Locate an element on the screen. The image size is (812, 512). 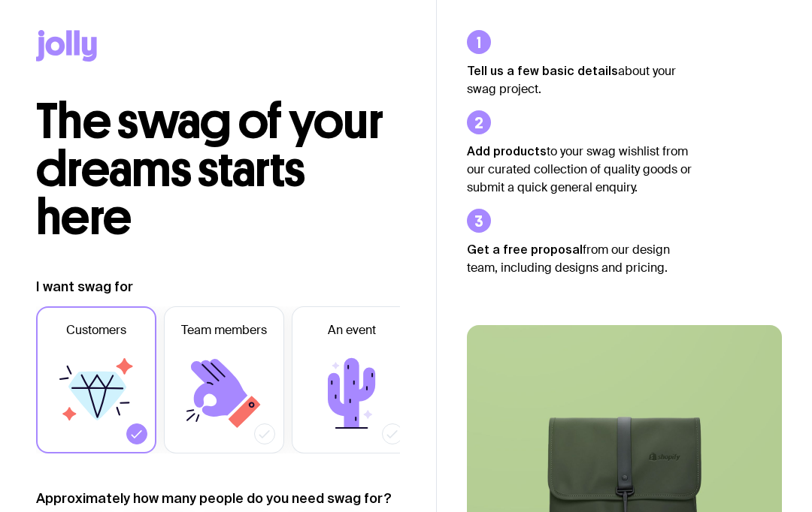
span: The swag of your dreams starts here is located at coordinates (209, 169).